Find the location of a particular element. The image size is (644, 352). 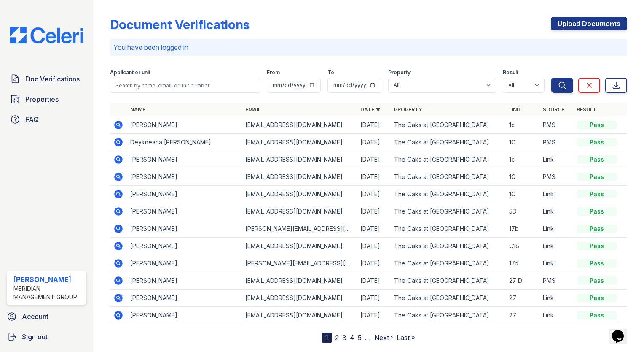

label: From is located at coordinates (273, 73).